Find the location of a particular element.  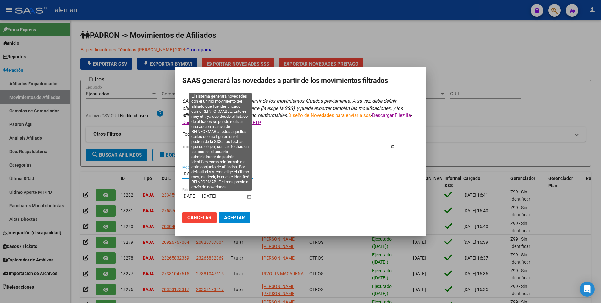

p: Fecha de Cierre is located at coordinates (301, 134).